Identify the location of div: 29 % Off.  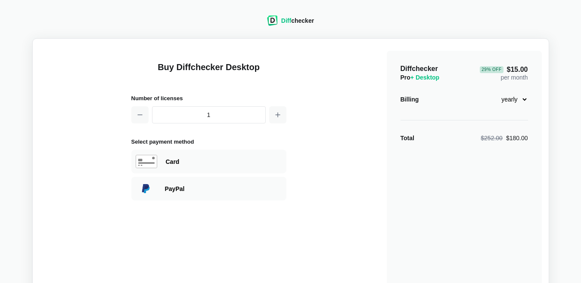
(491, 70).